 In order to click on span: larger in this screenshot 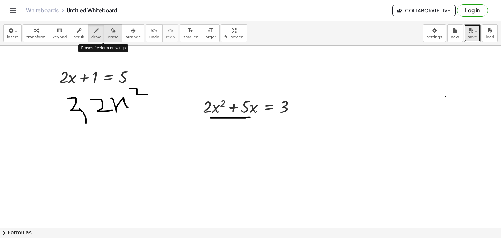, I will do `click(210, 37)`.